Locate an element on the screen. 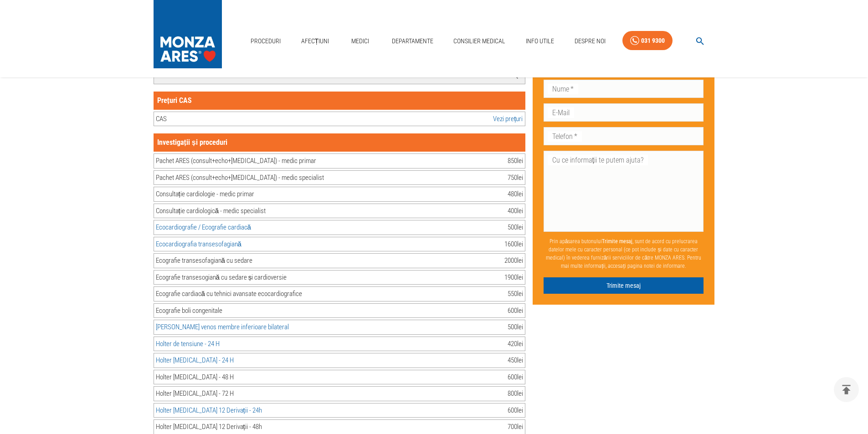 This screenshot has height=434, width=868. div: 1600 lei is located at coordinates (513, 244).